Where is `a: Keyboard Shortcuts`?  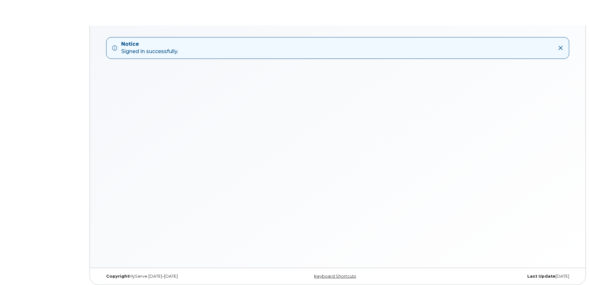
a: Keyboard Shortcuts is located at coordinates (335, 276).